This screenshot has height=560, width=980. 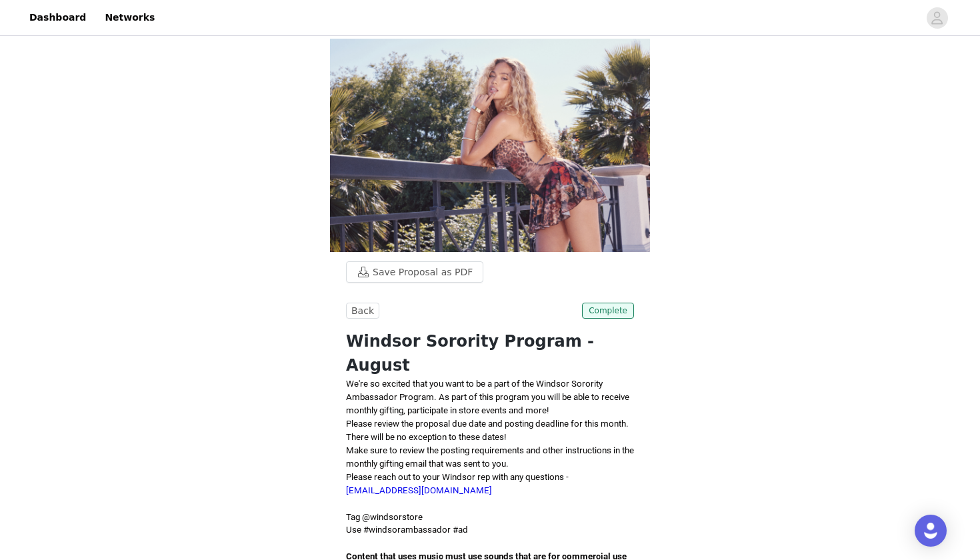 What do you see at coordinates (384, 517) in the screenshot?
I see `span: Tag @windsorstore` at bounding box center [384, 517].